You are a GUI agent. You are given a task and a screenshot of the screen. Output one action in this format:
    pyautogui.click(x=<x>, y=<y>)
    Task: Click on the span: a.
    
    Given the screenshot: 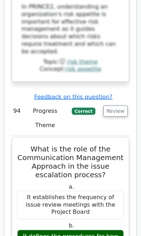 What is the action you would take?
    pyautogui.click(x=71, y=187)
    